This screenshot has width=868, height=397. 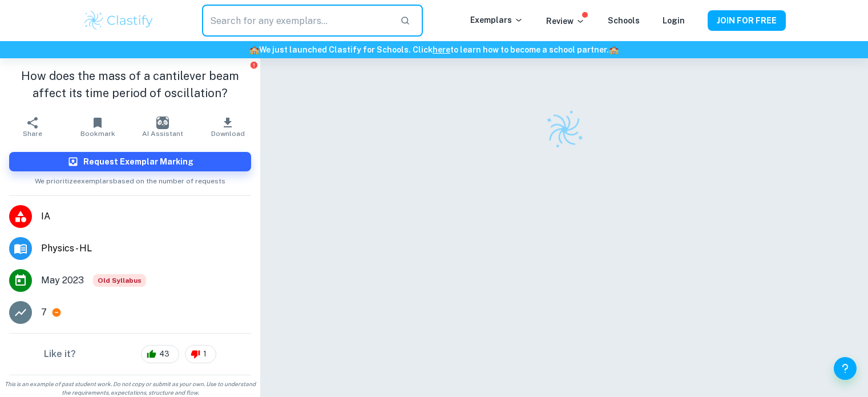 I want to click on span: Bookmark, so click(x=97, y=133).